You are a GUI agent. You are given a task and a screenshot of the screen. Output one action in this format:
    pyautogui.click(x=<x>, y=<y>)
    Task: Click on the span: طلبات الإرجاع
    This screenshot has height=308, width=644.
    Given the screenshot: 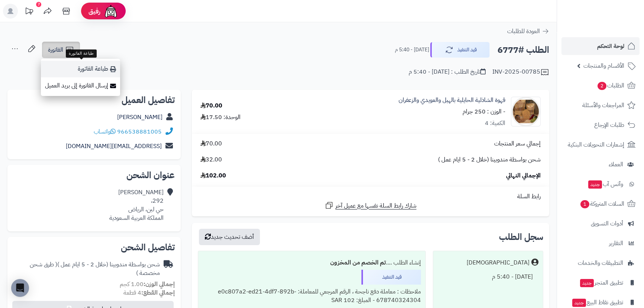 What is the action you would take?
    pyautogui.click(x=609, y=125)
    